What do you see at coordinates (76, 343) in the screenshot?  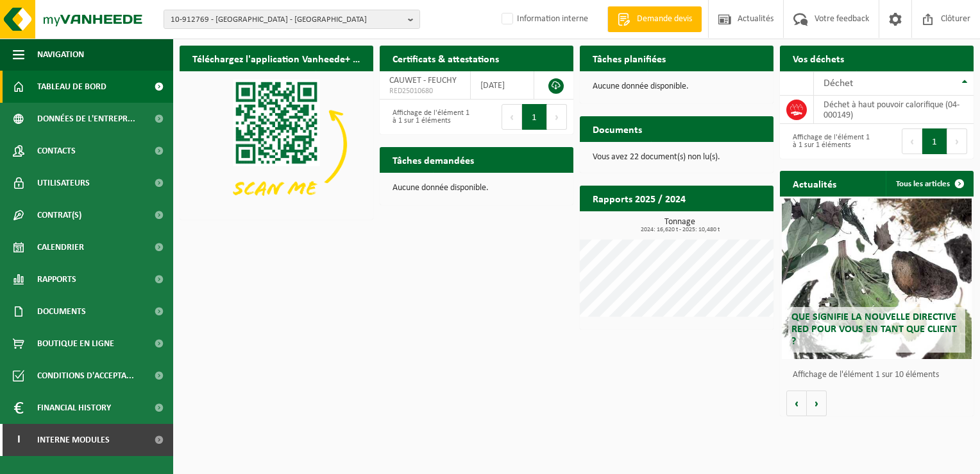 I see `span: Boutique en ligne` at bounding box center [76, 343].